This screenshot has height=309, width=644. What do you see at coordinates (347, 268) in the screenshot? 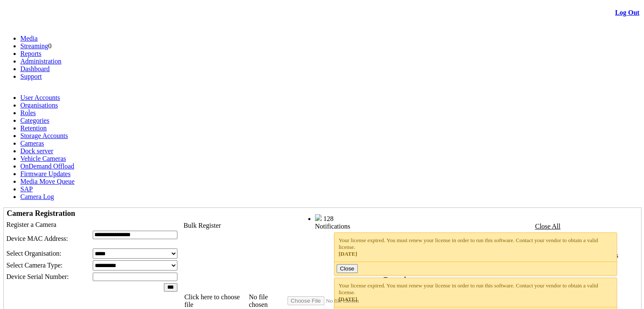
I see `button: Close` at bounding box center [347, 268].